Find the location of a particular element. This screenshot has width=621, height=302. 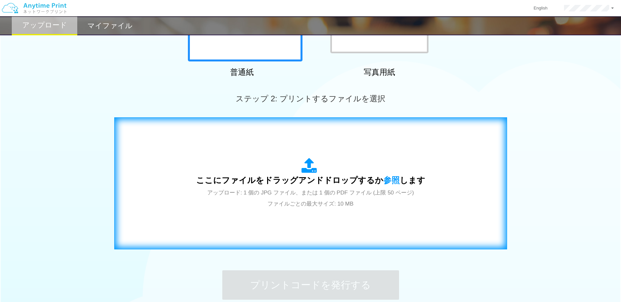

h2: 写真用紙 is located at coordinates (379, 72).